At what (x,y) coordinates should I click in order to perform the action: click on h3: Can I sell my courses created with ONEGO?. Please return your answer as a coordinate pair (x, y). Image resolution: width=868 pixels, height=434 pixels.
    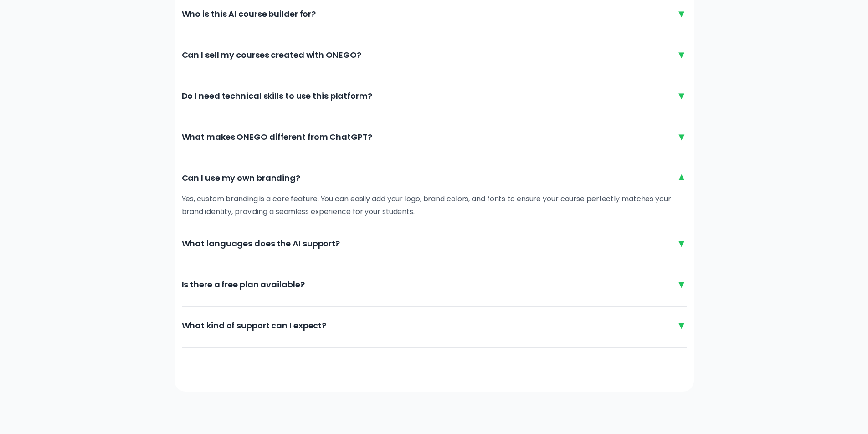
    Looking at the image, I should click on (271, 55).